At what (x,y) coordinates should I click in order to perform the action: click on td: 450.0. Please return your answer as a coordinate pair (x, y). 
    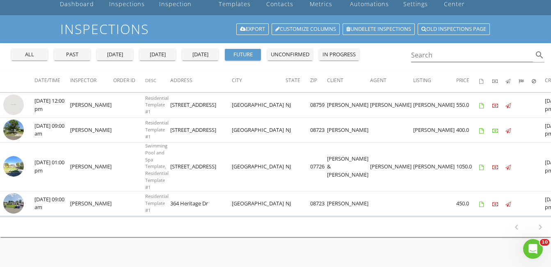
    Looking at the image, I should click on (468, 203).